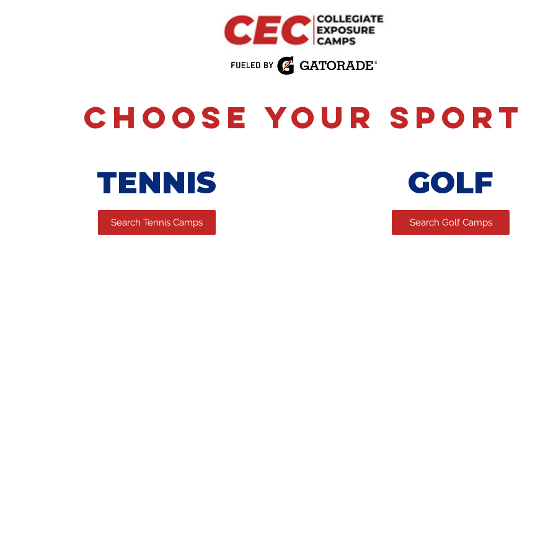 Image resolution: width=535 pixels, height=544 pixels. What do you see at coordinates (451, 222) in the screenshot?
I see `span: Search Golf Camps` at bounding box center [451, 222].